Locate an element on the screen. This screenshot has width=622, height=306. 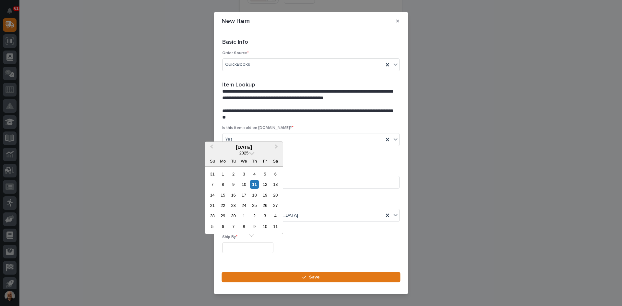
span: SKU is located at coordinates (227, 204).